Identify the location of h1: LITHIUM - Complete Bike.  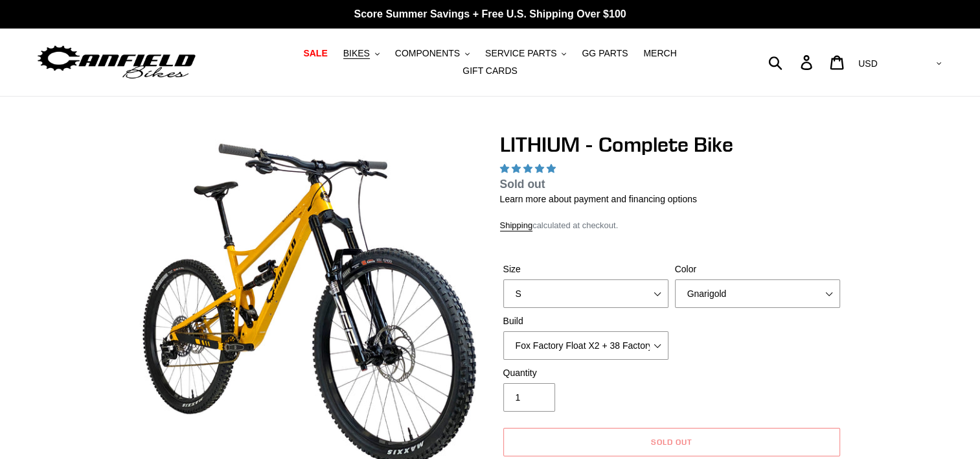
(672, 144).